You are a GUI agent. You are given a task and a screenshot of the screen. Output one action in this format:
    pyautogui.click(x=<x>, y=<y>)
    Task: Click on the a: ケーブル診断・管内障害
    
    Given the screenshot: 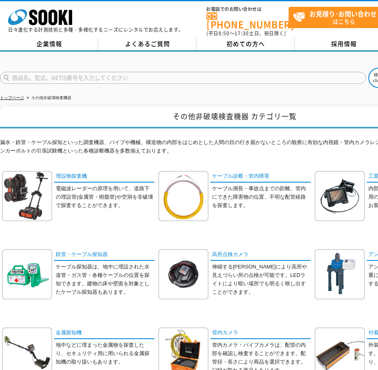 What is the action you would take?
    pyautogui.click(x=261, y=176)
    